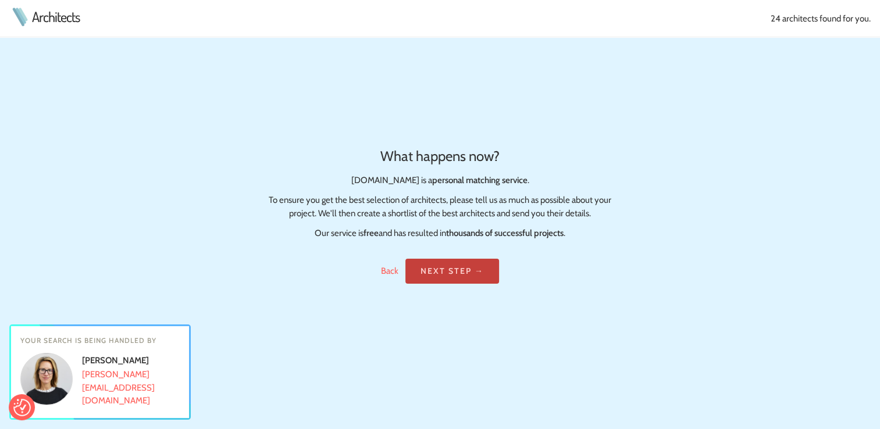  I want to click on img: Architects, so click(20, 17).